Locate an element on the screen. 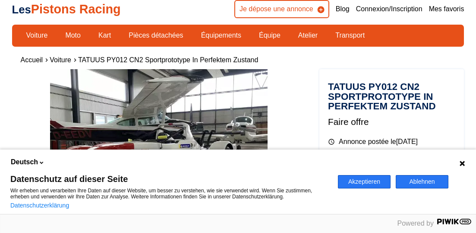 This screenshot has height=233, width=476. span: Deutsch is located at coordinates (24, 162).